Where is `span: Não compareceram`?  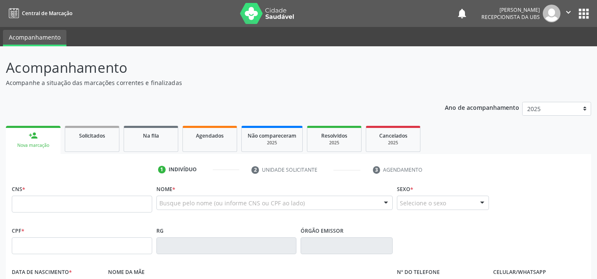
span: Não compareceram is located at coordinates (272, 135).